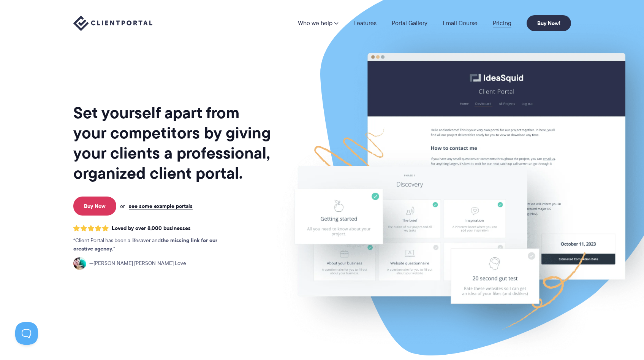 This screenshot has width=644, height=360. What do you see at coordinates (122, 206) in the screenshot?
I see `span: or` at bounding box center [122, 206].